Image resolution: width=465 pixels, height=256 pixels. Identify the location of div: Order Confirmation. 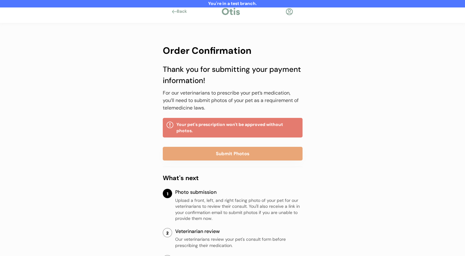
(233, 50).